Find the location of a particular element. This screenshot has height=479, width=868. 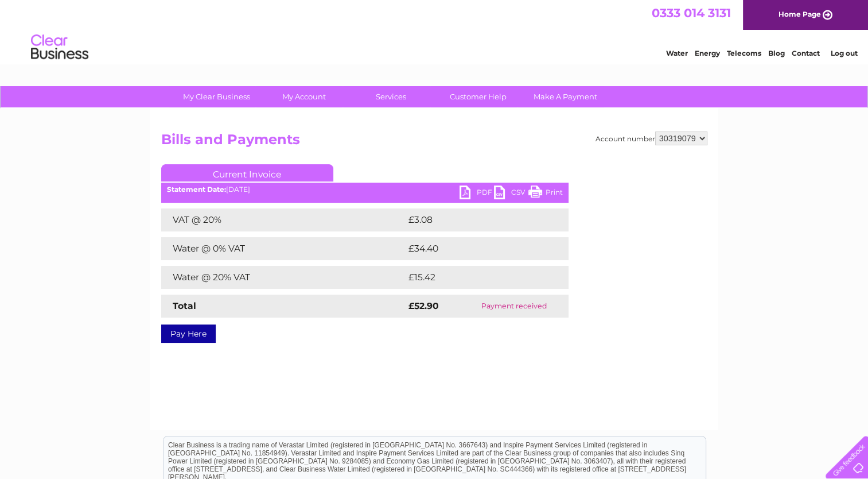

td: Payment received is located at coordinates (514, 306).